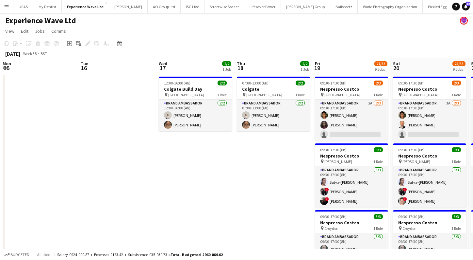 The width and height of the screenshot is (473, 260). What do you see at coordinates (459, 63) in the screenshot?
I see `span: 25/33` at bounding box center [459, 63].